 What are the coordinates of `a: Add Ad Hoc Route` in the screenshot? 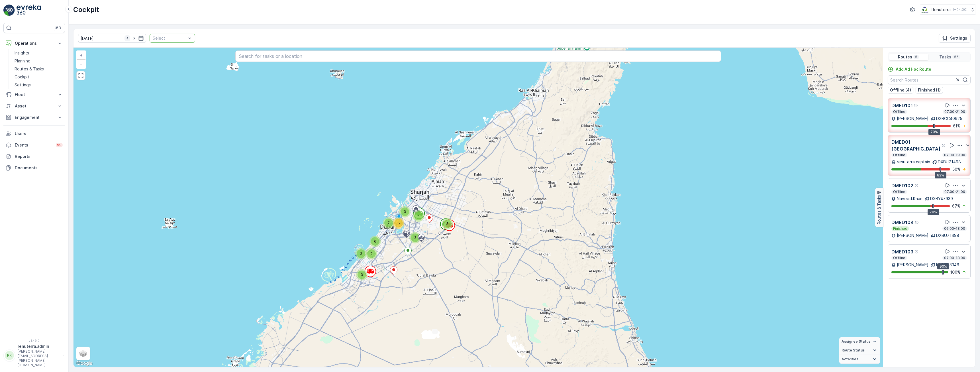 It's located at (909, 69).